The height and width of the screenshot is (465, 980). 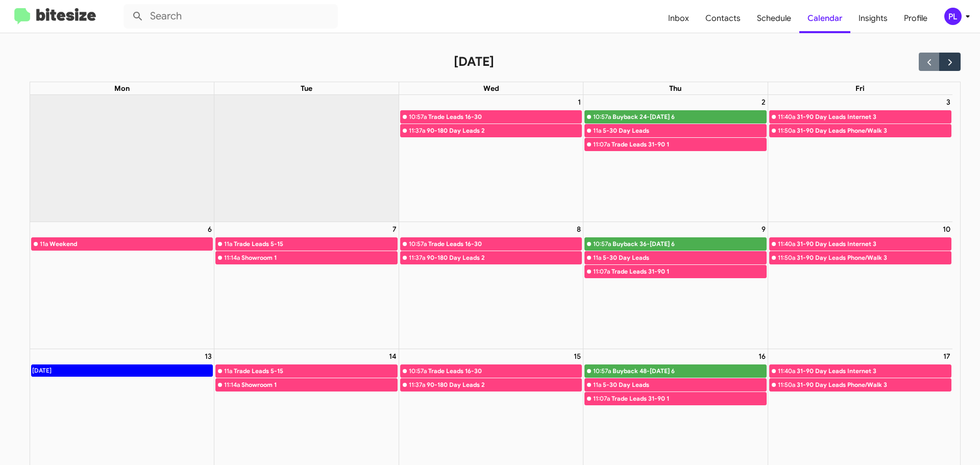 What do you see at coordinates (953, 16) in the screenshot?
I see `div: PL` at bounding box center [953, 16].